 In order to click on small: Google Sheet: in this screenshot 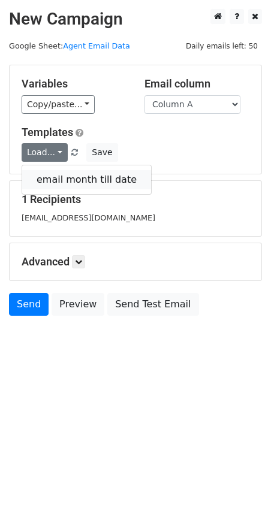, I will do `click(70, 46)`.